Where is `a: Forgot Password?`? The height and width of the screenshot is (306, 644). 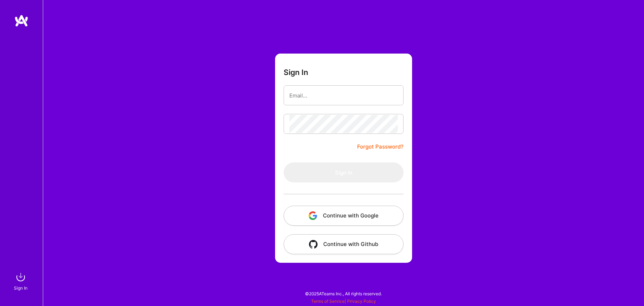 a: Forgot Password? is located at coordinates (381, 147).